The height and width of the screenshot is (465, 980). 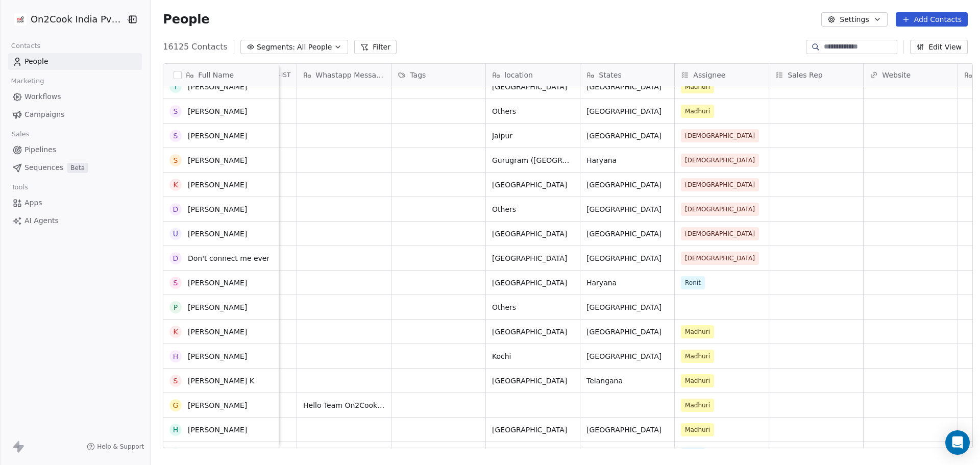 I want to click on span: s, so click(x=175, y=160).